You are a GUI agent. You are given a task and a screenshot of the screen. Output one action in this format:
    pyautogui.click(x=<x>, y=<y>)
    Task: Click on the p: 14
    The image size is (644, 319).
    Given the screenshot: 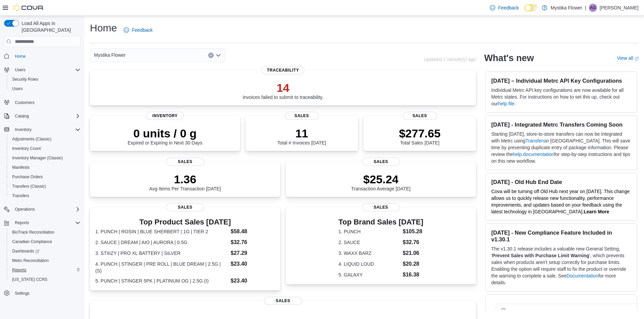 What is the action you would take?
    pyautogui.click(x=283, y=87)
    